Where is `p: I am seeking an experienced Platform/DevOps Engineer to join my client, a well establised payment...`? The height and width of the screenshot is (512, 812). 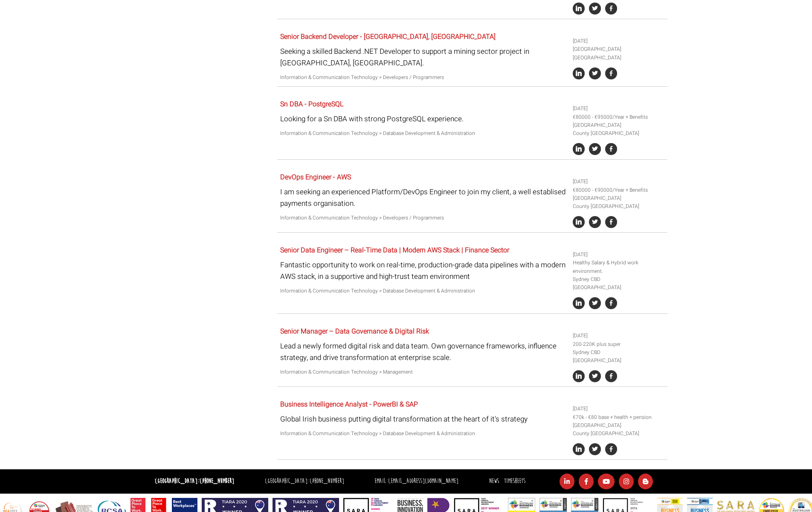
p: I am seeking an experienced Platform/DevOps Engineer to join my client, a well establised payment... is located at coordinates (423, 197).